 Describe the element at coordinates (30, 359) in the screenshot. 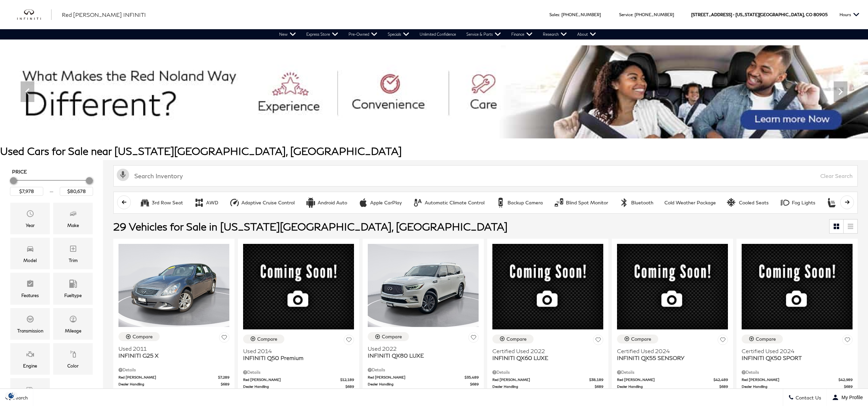

I see `div: EngineEngine` at that location.